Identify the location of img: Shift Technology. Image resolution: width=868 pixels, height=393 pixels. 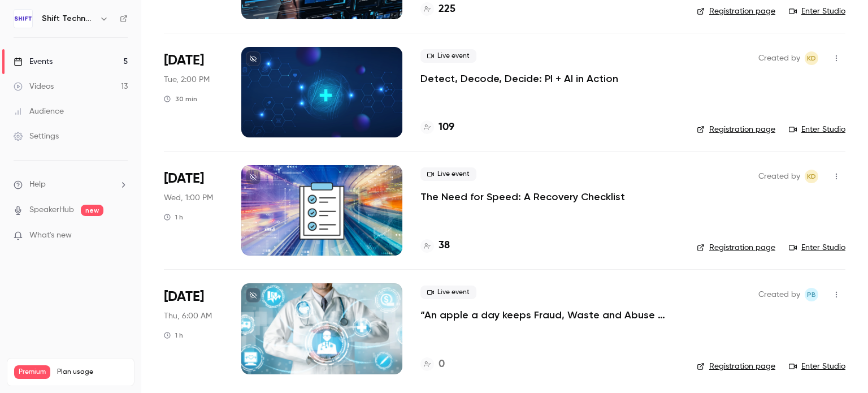
(23, 19).